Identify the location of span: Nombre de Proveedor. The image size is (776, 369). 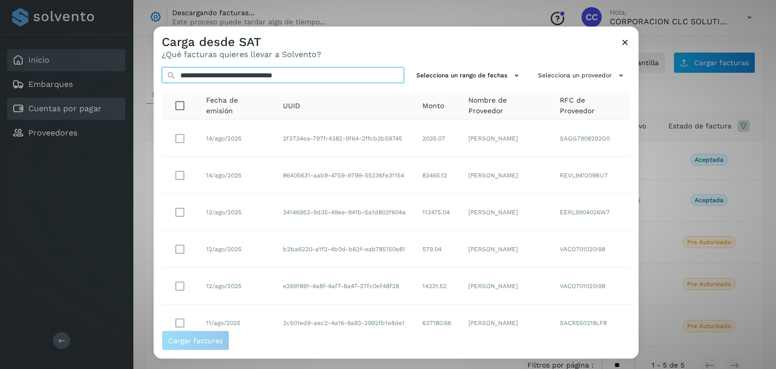
(505, 106).